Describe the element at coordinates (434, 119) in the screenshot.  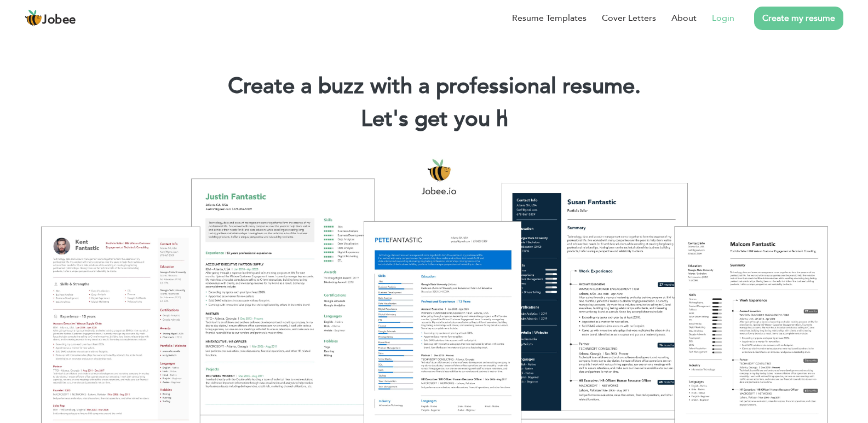
I see `h2: Let's` at that location.